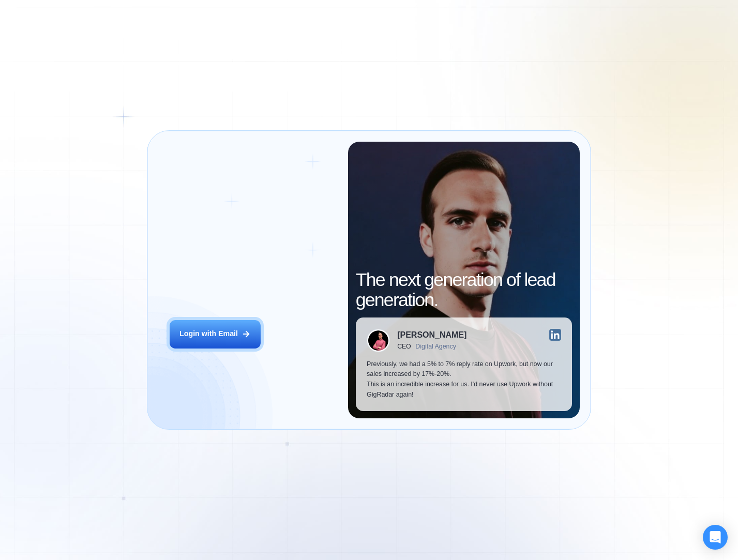  What do you see at coordinates (715, 537) in the screenshot?
I see `div: Open Intercom Messenger` at bounding box center [715, 537].